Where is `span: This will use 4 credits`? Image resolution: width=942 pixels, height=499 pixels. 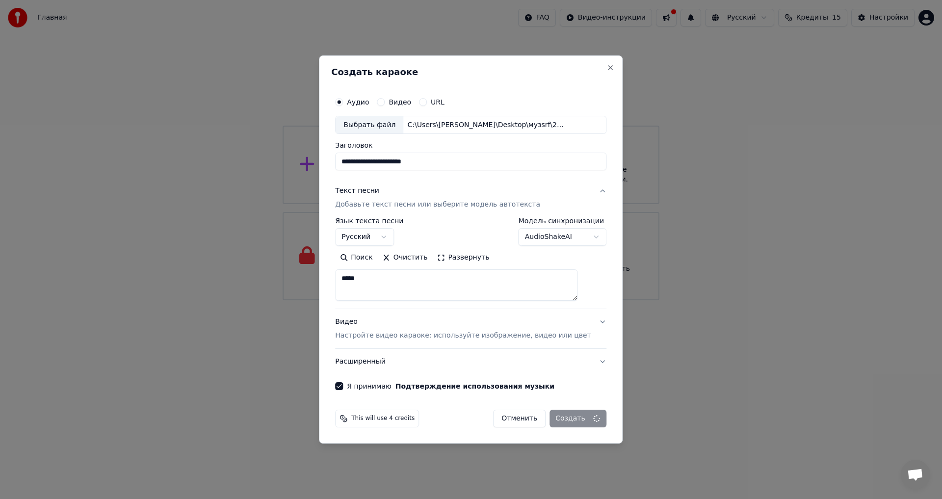 span: This will use 4 credits is located at coordinates (383, 419).